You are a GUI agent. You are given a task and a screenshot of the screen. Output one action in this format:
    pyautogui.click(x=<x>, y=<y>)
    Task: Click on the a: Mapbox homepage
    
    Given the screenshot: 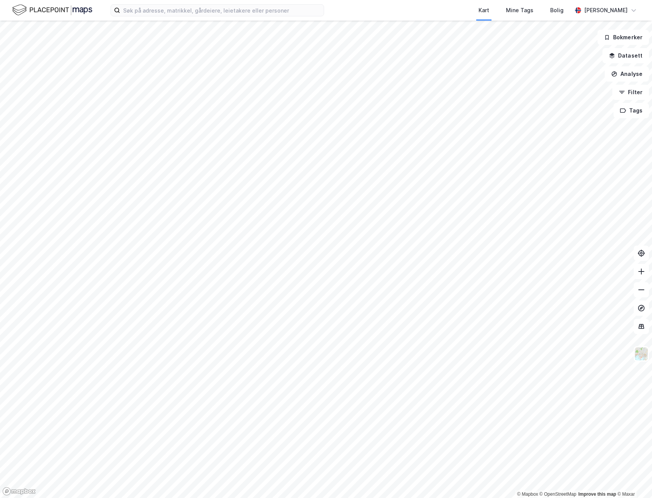 What is the action you would take?
    pyautogui.click(x=19, y=491)
    